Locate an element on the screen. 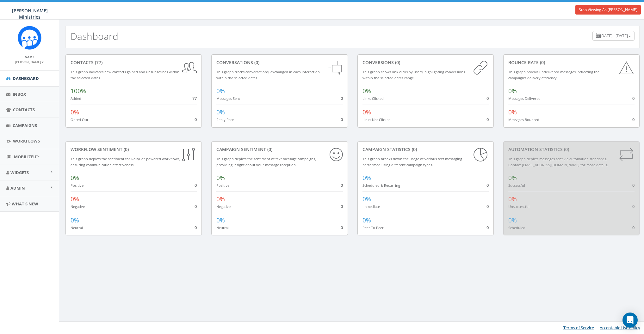  h2: Dashboard is located at coordinates (94, 36).